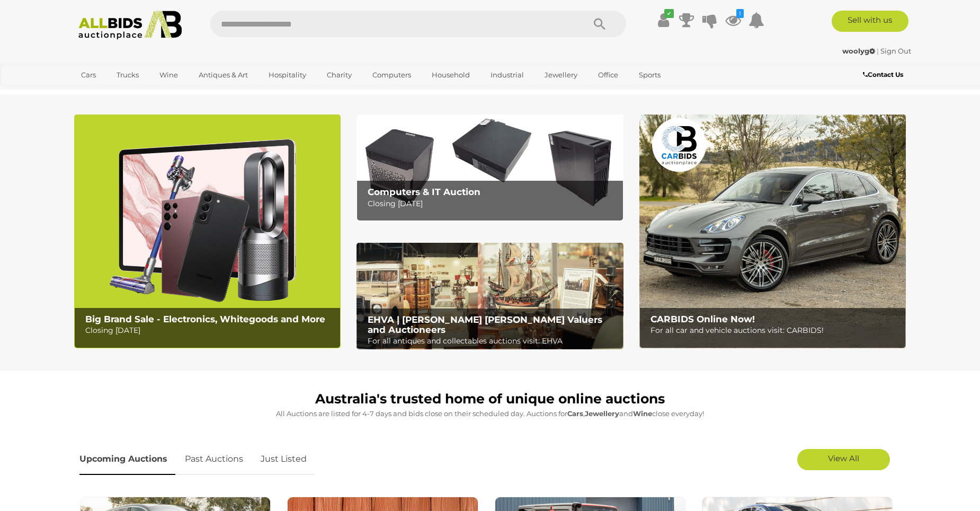 The width and height of the screenshot is (980, 511). I want to click on a: 1, so click(733, 20).